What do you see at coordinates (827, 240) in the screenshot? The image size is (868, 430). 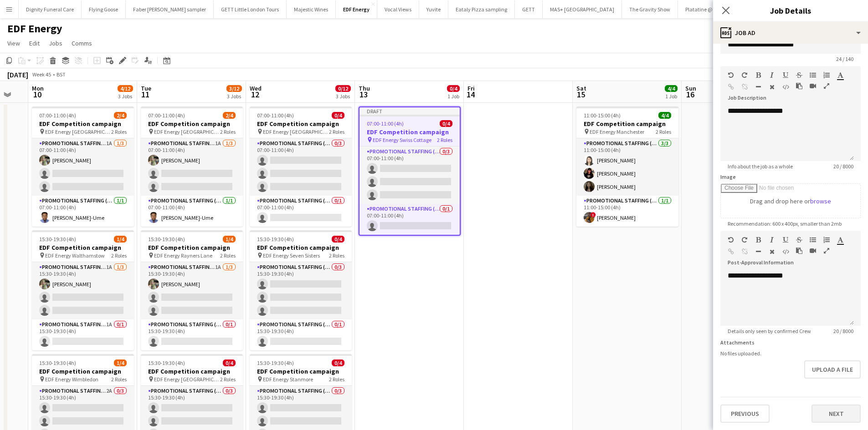 I see `button: Ordered List` at bounding box center [827, 240].